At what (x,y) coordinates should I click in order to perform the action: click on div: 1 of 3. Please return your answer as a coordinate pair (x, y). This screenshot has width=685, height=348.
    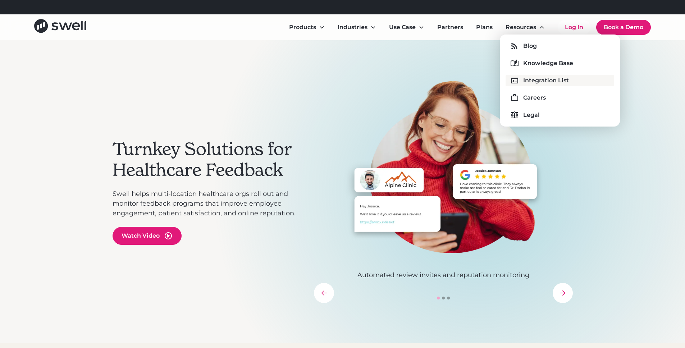
    Looking at the image, I should click on (443, 180).